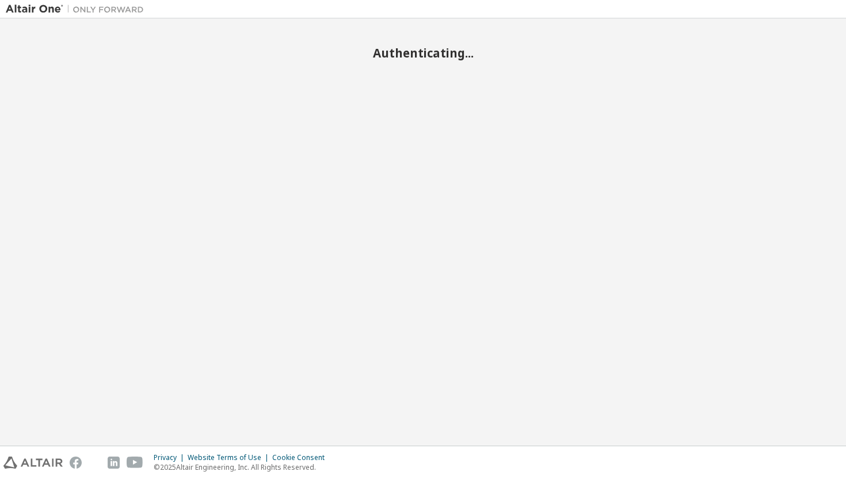  Describe the element at coordinates (135, 462) in the screenshot. I see `img: youtube.svg` at that location.